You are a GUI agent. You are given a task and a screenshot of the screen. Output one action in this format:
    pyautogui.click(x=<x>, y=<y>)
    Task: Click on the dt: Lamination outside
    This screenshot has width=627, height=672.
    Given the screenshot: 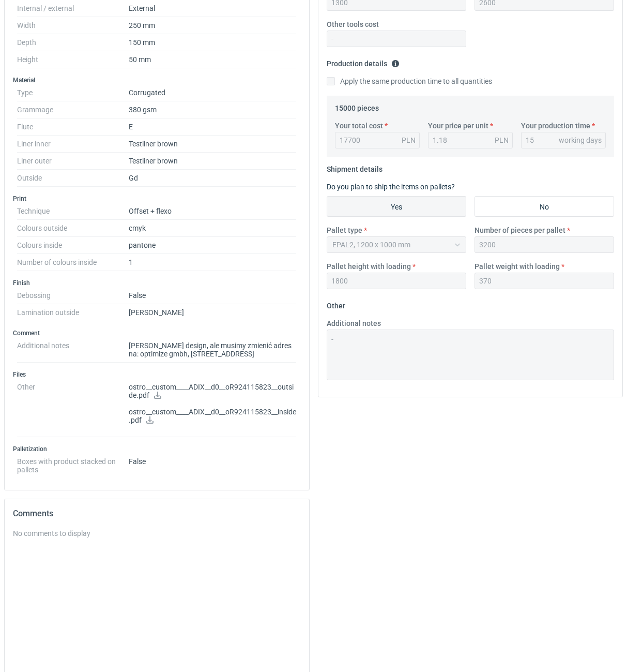 What is the action you would take?
    pyautogui.click(x=73, y=313)
    